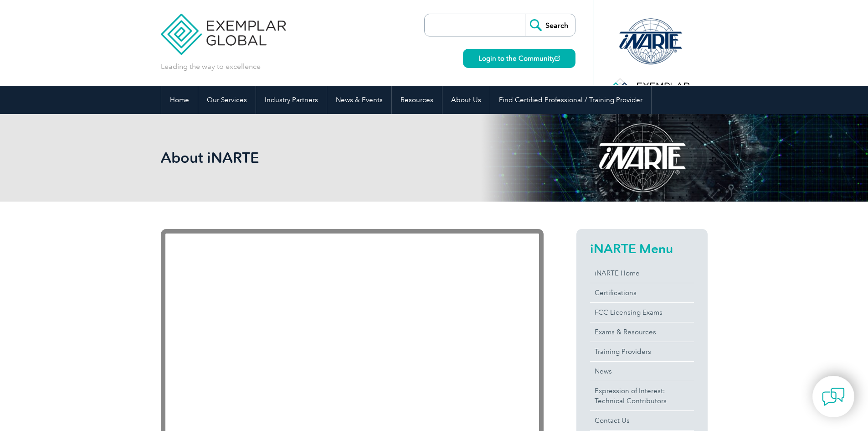 The width and height of the screenshot is (868, 431). Describe the element at coordinates (550, 25) in the screenshot. I see `input: Search` at that location.